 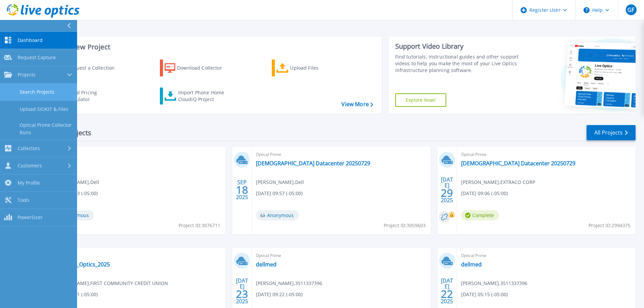 I want to click on span: Complete, so click(x=480, y=215).